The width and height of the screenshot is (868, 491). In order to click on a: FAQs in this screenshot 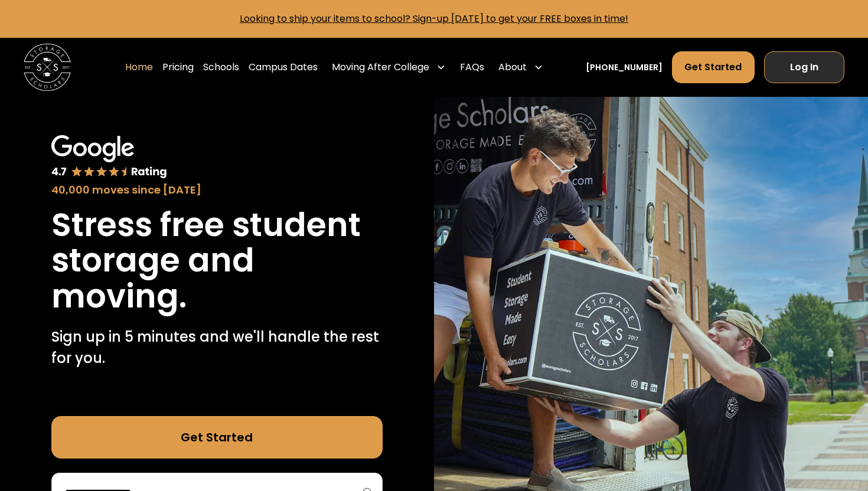, I will do `click(471, 68)`.